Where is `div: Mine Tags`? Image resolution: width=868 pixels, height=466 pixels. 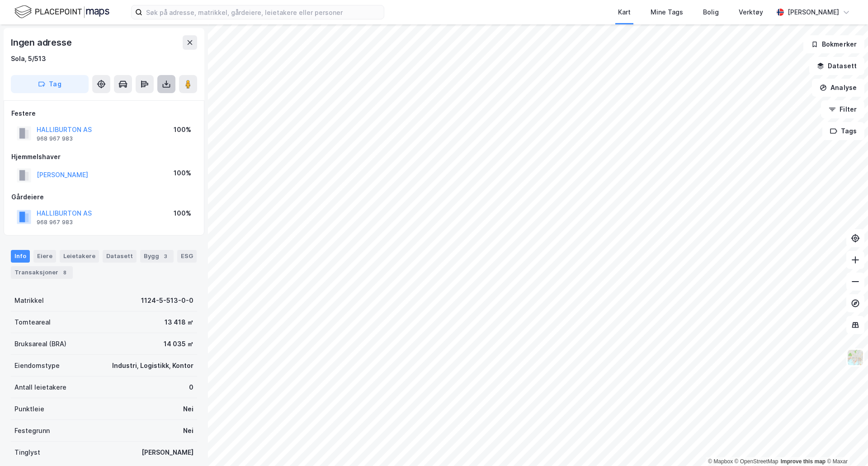
div: Mine Tags is located at coordinates (666, 12).